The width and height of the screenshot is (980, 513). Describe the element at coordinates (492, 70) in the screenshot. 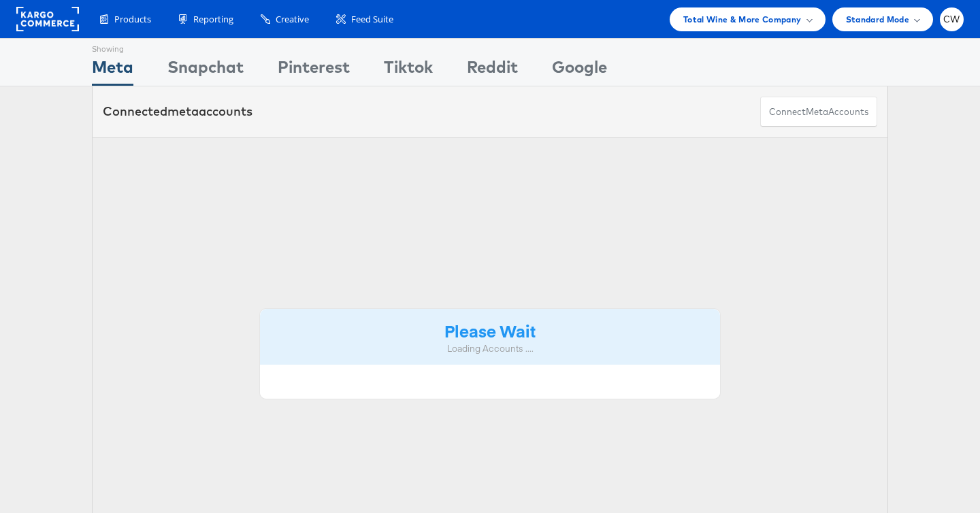

I see `div: Reddit` at that location.